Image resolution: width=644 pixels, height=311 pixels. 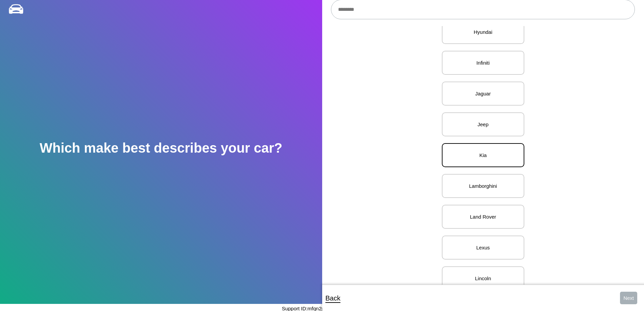 What do you see at coordinates (628, 298) in the screenshot?
I see `button: Next` at bounding box center [628, 298].